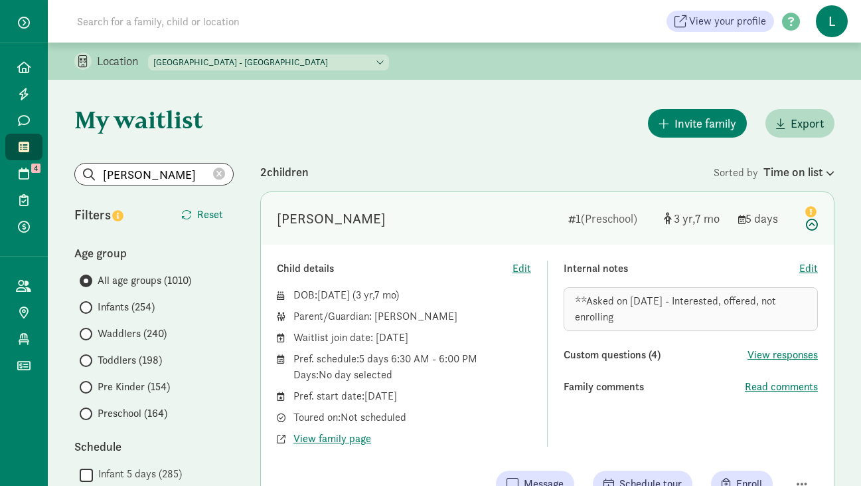  Describe the element at coordinates (765, 218) in the screenshot. I see `div: 5 days` at that location.